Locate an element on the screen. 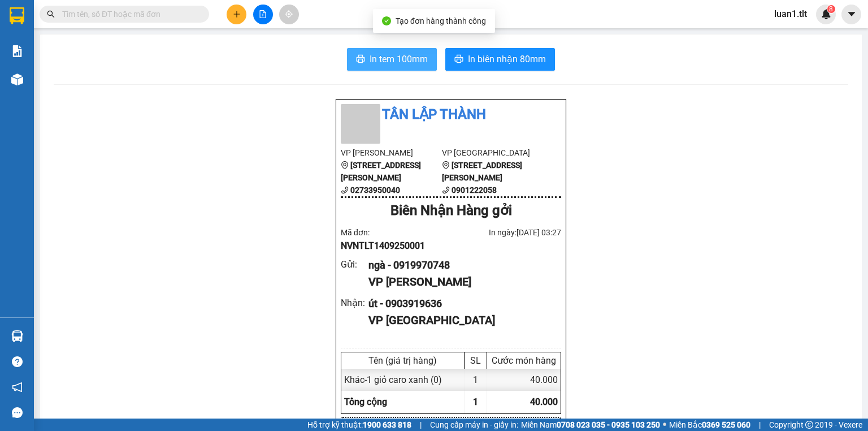  b: 0901222058 is located at coordinates (474, 190).